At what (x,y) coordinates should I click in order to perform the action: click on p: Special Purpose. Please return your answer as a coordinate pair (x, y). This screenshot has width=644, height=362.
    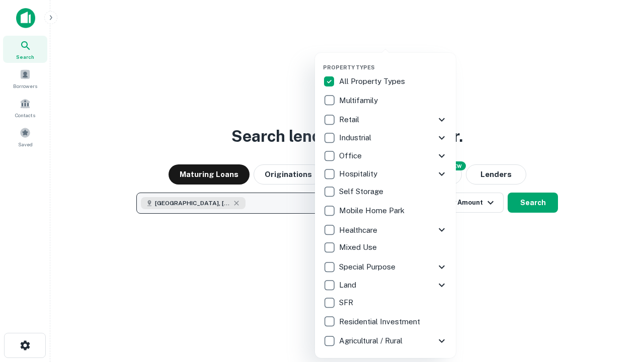
    Looking at the image, I should click on (368, 267).